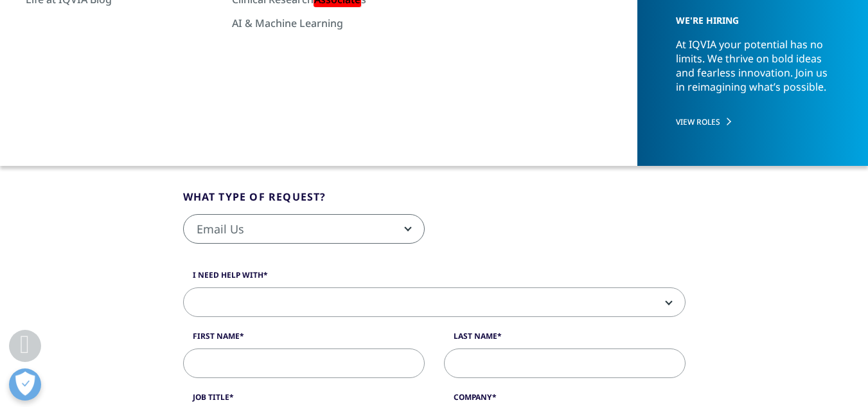 The width and height of the screenshot is (868, 407). What do you see at coordinates (255, 201) in the screenshot?
I see `legend: What type of request?` at bounding box center [255, 201].